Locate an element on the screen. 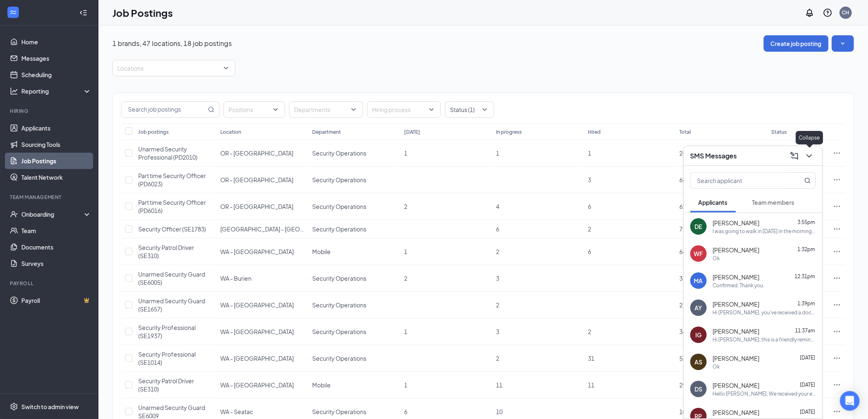 This screenshot has width=868, height=419. div: CH is located at coordinates (846, 13).